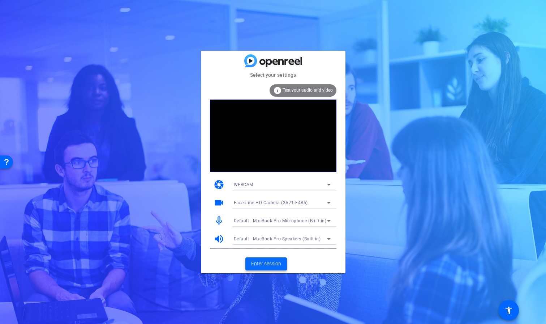 The width and height of the screenshot is (546, 324). Describe the element at coordinates (278, 90) in the screenshot. I see `mat-icon: info` at that location.